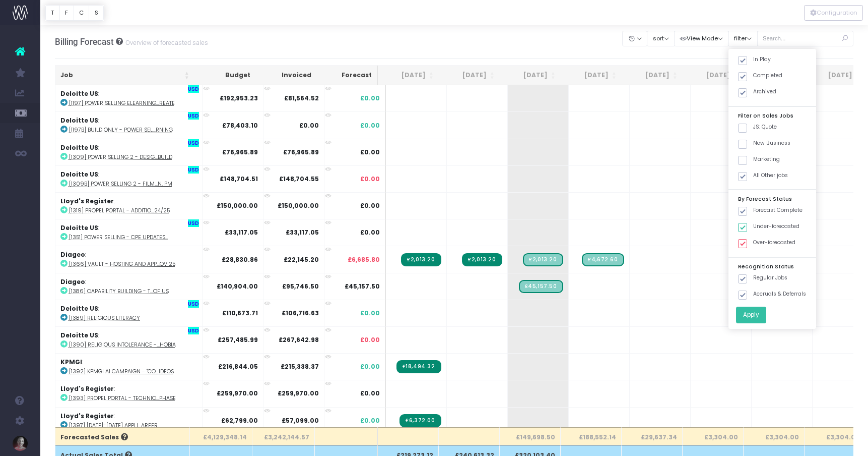  What do you see at coordinates (713, 75) in the screenshot?
I see `th: Jan 26: activate to sort column ascending` at bounding box center [713, 75].